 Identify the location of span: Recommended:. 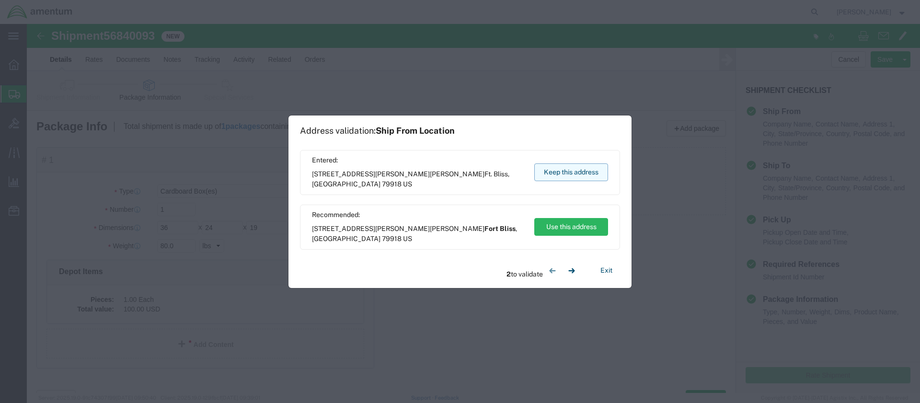
(418, 215).